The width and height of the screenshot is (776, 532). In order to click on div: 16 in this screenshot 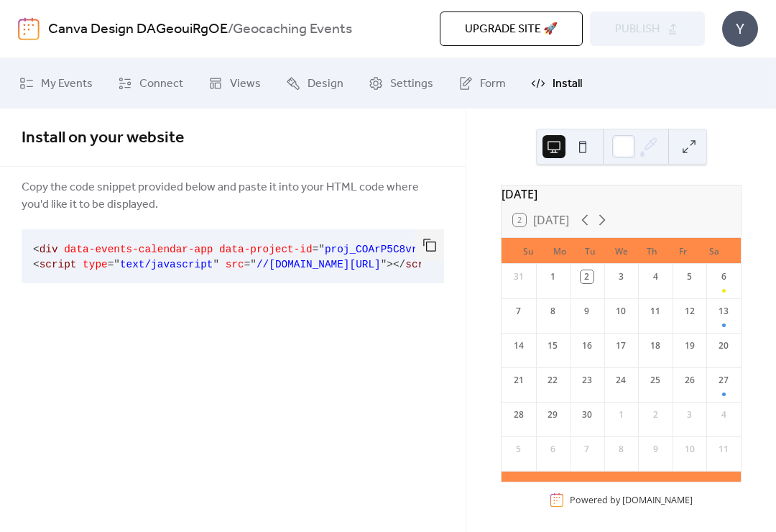, I will do `click(587, 345)`.